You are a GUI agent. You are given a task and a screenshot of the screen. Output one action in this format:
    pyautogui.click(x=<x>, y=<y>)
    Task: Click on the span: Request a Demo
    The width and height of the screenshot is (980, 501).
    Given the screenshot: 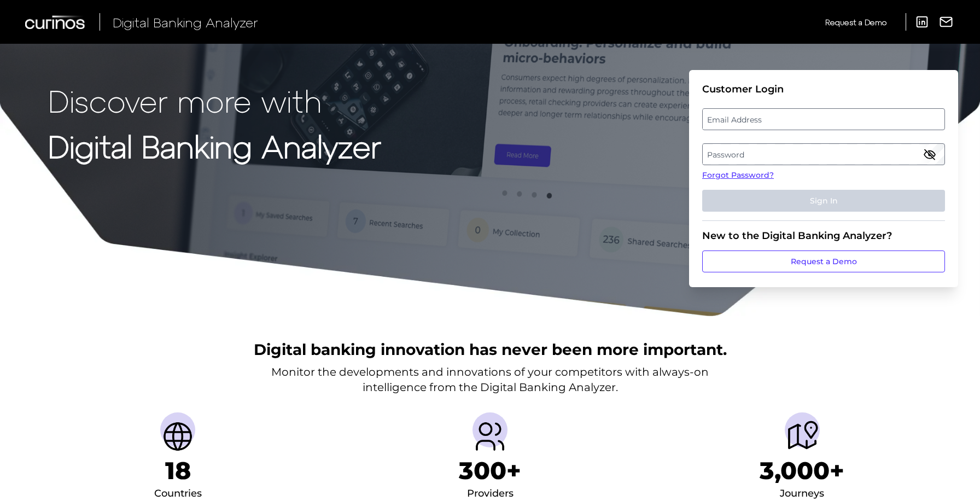 What is the action you would take?
    pyautogui.click(x=856, y=22)
    